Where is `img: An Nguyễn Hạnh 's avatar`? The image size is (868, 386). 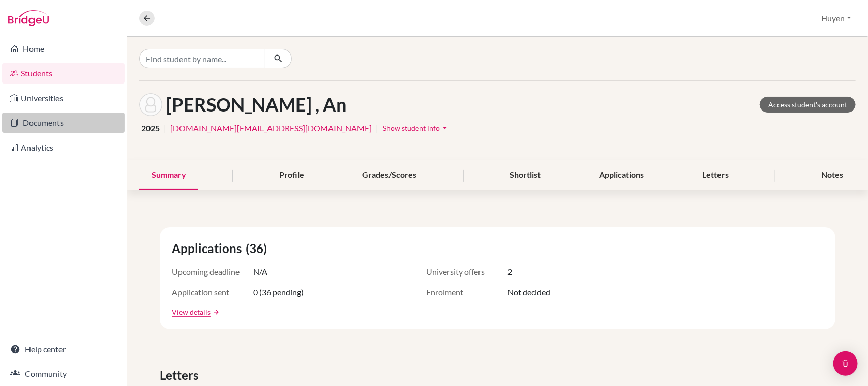
img: An Nguyễn Hạnh 's avatar is located at coordinates (150, 104).